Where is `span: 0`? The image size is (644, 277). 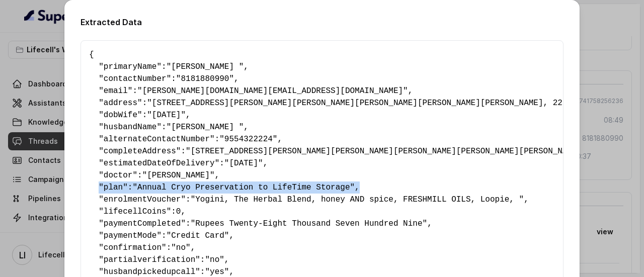
span: 0 is located at coordinates (179, 212).